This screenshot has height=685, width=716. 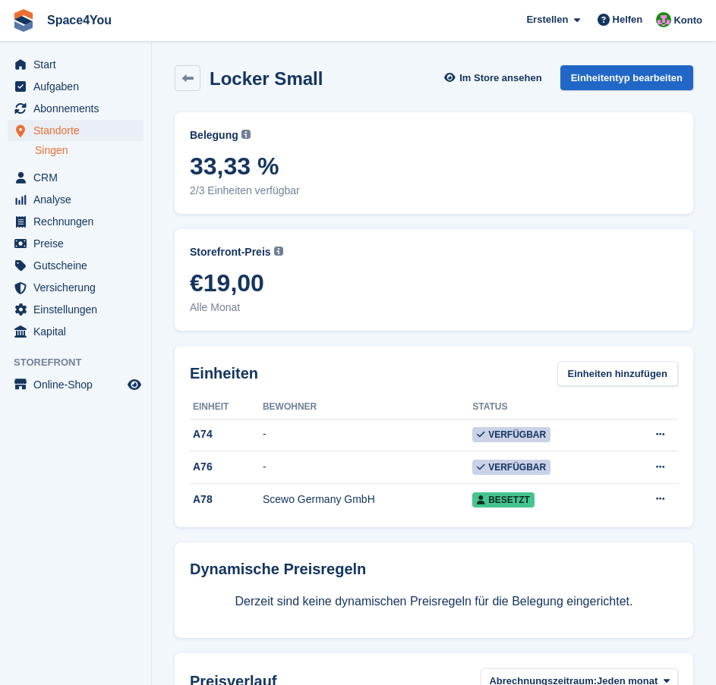 I want to click on a: Speisekarte, so click(x=75, y=385).